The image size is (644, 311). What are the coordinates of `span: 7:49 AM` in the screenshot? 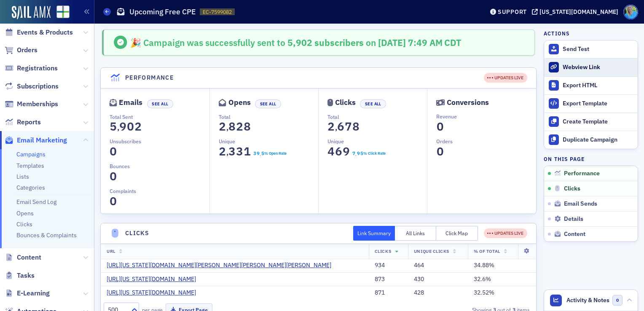 It's located at (426, 43).